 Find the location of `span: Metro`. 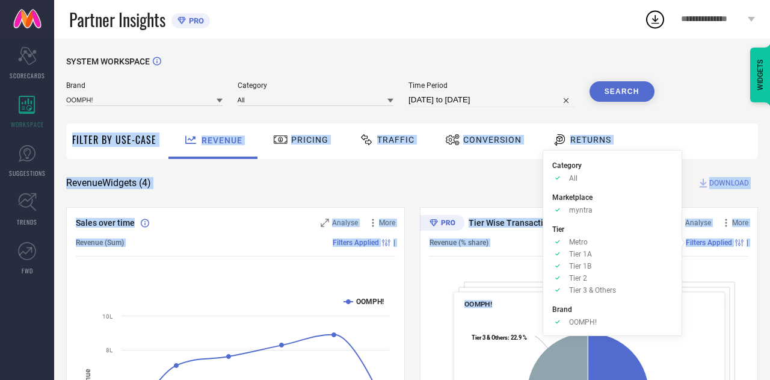

span: Metro is located at coordinates (578, 242).